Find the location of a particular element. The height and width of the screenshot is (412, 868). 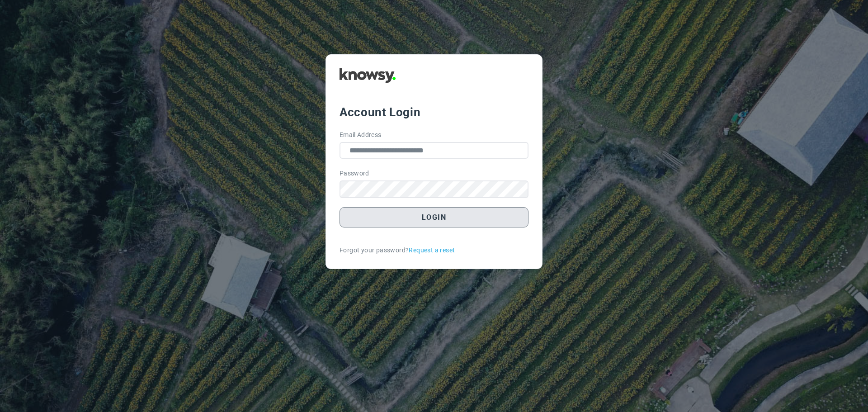

label: Password is located at coordinates (354, 173).